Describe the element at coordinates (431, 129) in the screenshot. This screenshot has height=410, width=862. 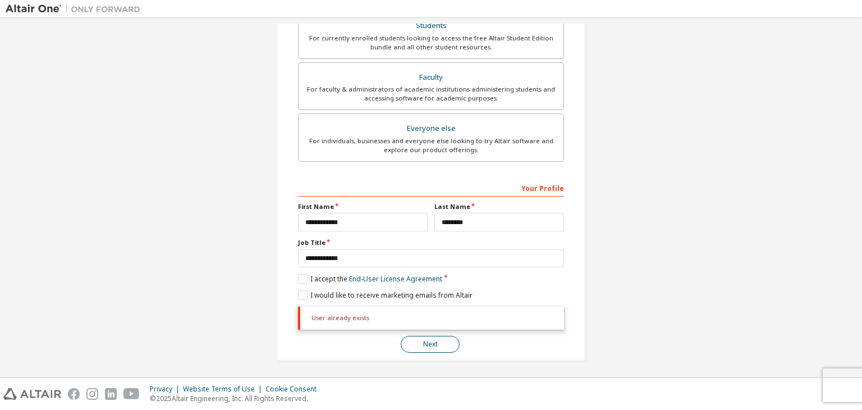
I see `div: Everyone else` at that location.